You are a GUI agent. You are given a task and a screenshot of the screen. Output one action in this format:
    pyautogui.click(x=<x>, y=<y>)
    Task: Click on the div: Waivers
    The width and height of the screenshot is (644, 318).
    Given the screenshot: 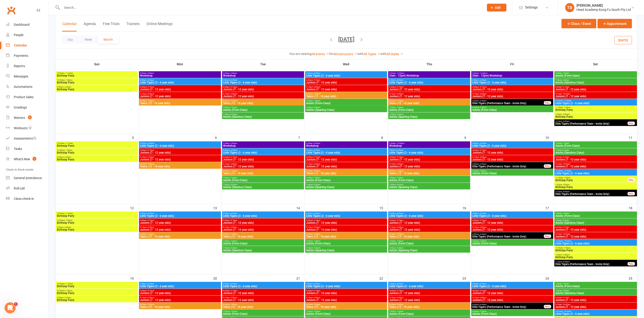 What is the action you would take?
    pyautogui.click(x=19, y=118)
    